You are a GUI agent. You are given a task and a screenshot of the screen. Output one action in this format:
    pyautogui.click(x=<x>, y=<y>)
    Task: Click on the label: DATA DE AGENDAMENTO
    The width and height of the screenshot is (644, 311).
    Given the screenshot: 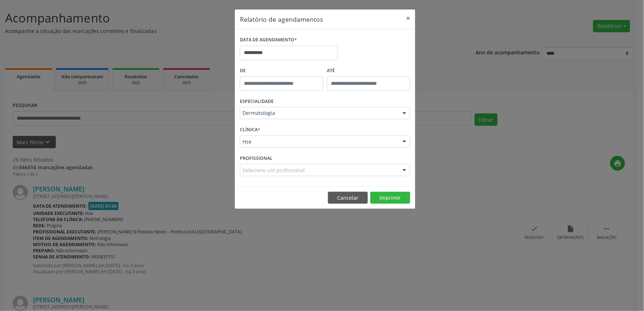 What is the action you would take?
    pyautogui.click(x=268, y=40)
    